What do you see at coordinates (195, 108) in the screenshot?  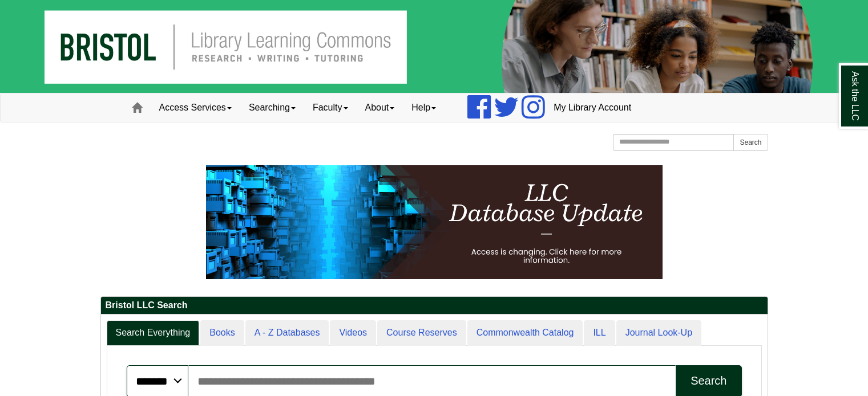 I see `a: Access Services` at bounding box center [195, 108].